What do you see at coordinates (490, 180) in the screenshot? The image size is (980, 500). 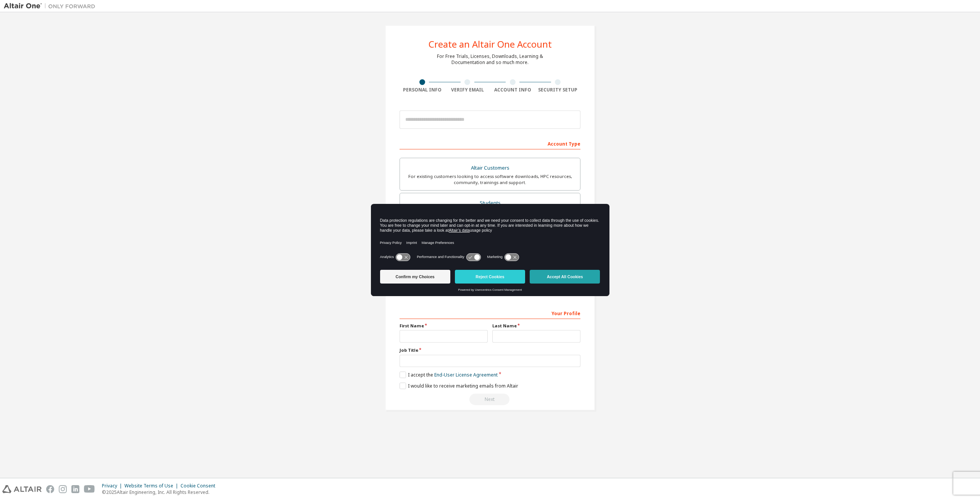 I see `div: For existing customers looking to access software downloads, HPC resources, community, trainings ...` at bounding box center [490, 180].